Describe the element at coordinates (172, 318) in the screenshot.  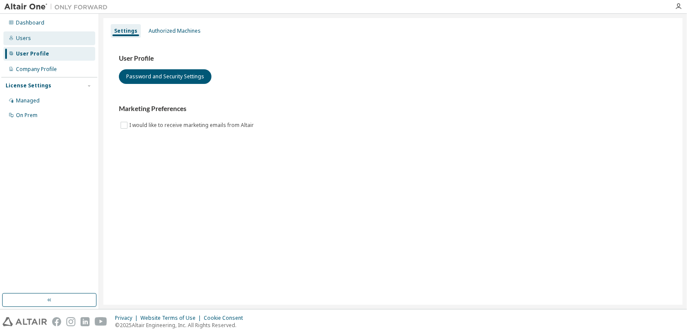
I see `div: Website Terms of Use` at that location.